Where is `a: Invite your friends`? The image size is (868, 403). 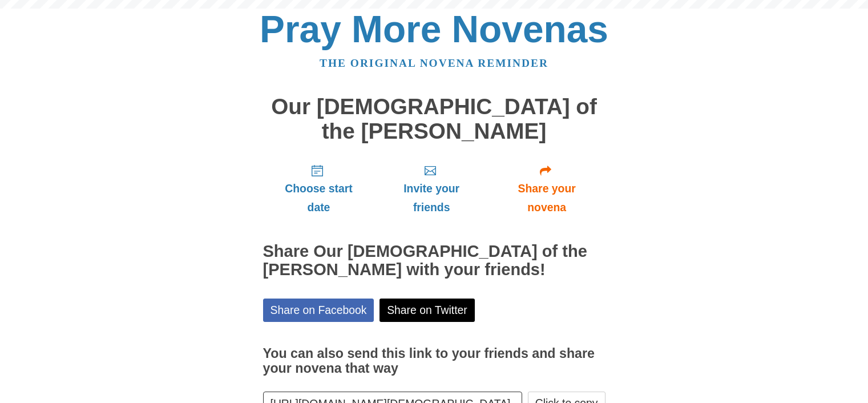 a: Invite your friends is located at coordinates (431, 188).